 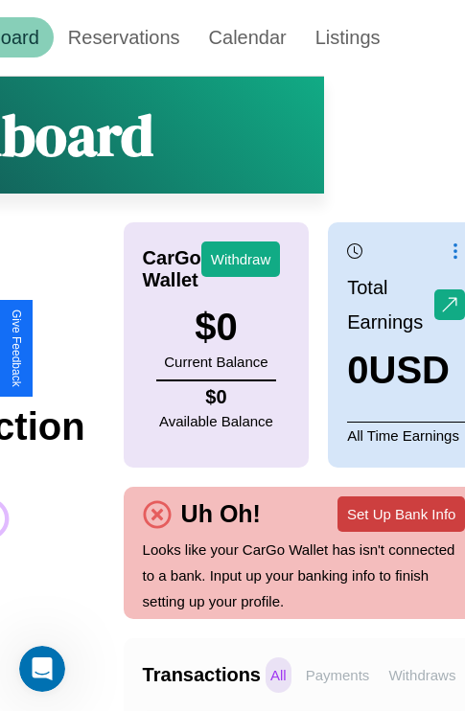 I want to click on h3: $ 0, so click(x=216, y=327).